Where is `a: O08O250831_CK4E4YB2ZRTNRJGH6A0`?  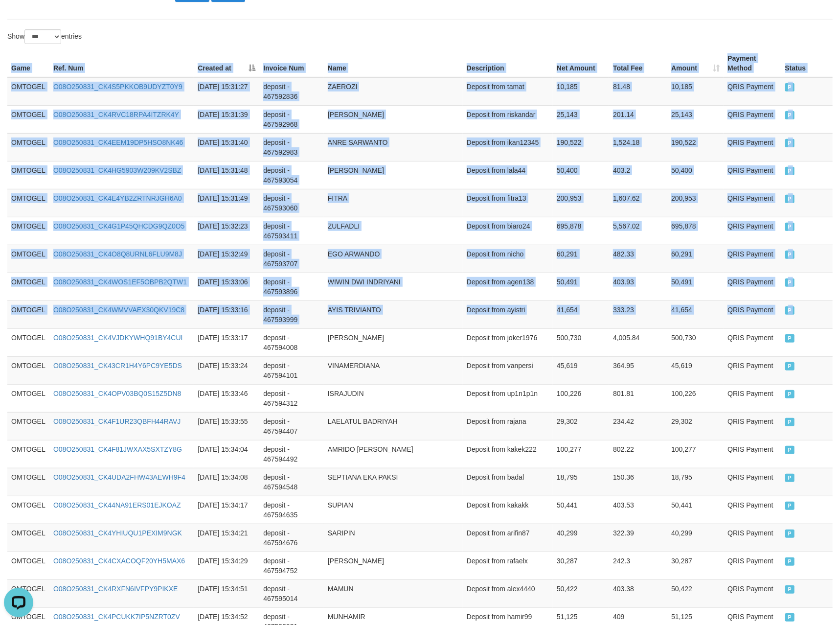 a: O08O250831_CK4E4YB2ZRTNRJGH6A0 is located at coordinates (118, 198).